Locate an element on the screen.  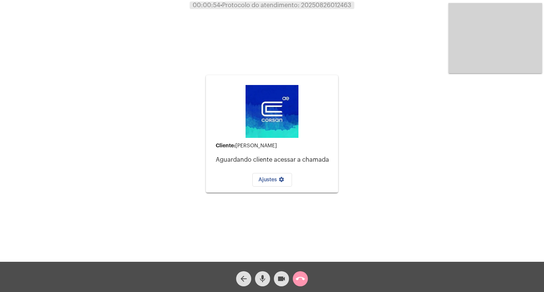
mat-icon: call_end is located at coordinates (300, 279).